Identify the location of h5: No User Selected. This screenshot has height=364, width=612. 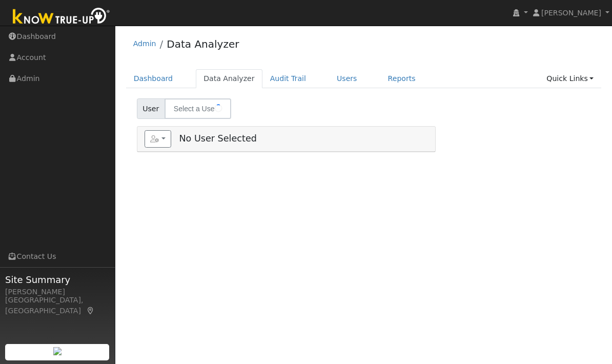
(286, 139).